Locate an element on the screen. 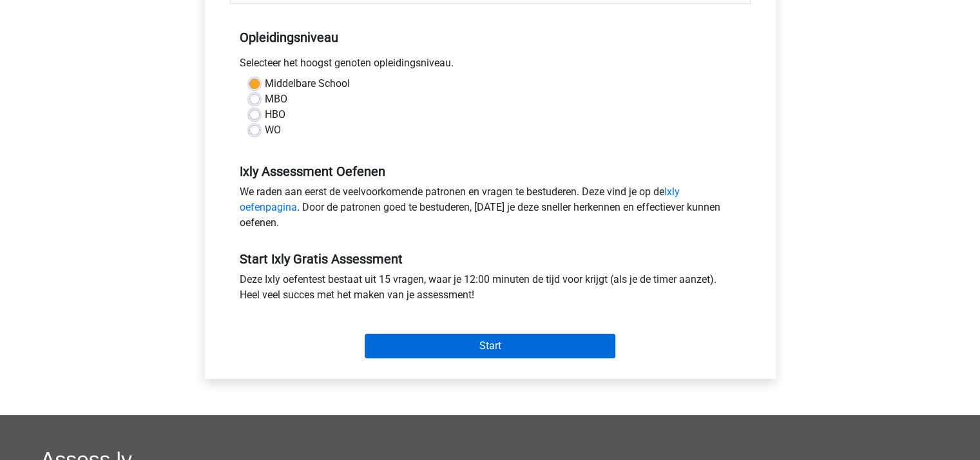  h5: Start Ixly Gratis Assessment is located at coordinates (490, 259).